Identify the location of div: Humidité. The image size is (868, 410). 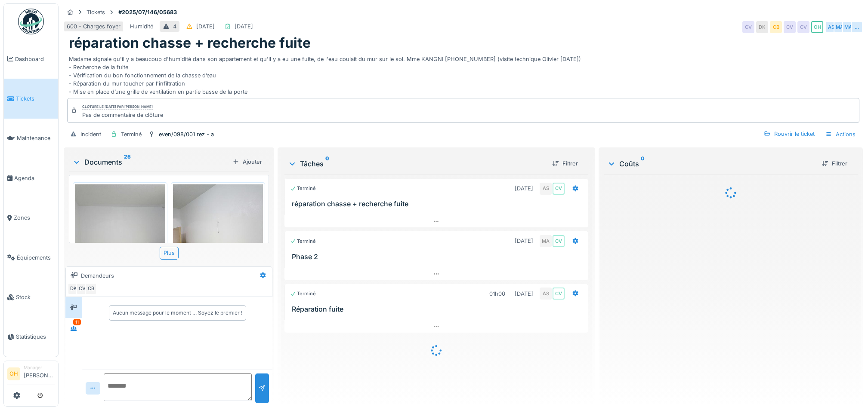
(142, 27).